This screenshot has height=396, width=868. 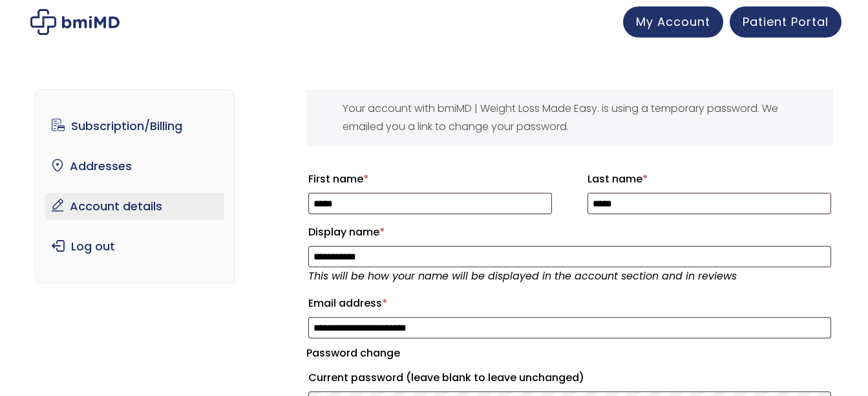 What do you see at coordinates (673, 22) in the screenshot?
I see `span: My Account` at bounding box center [673, 22].